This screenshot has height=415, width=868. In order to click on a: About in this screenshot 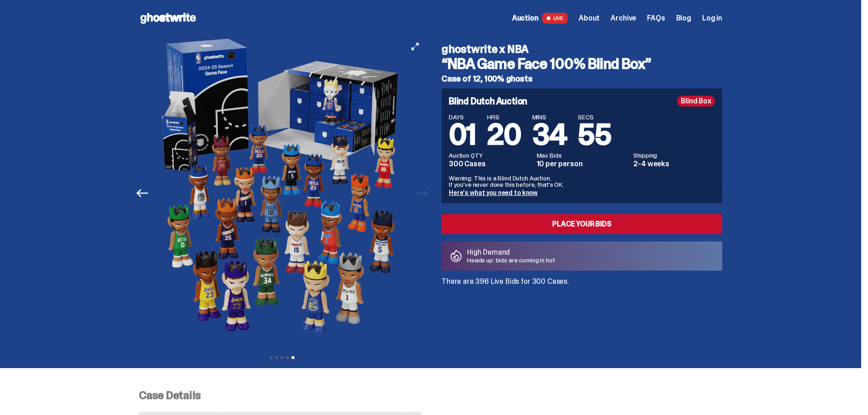, I will do `click(589, 18)`.